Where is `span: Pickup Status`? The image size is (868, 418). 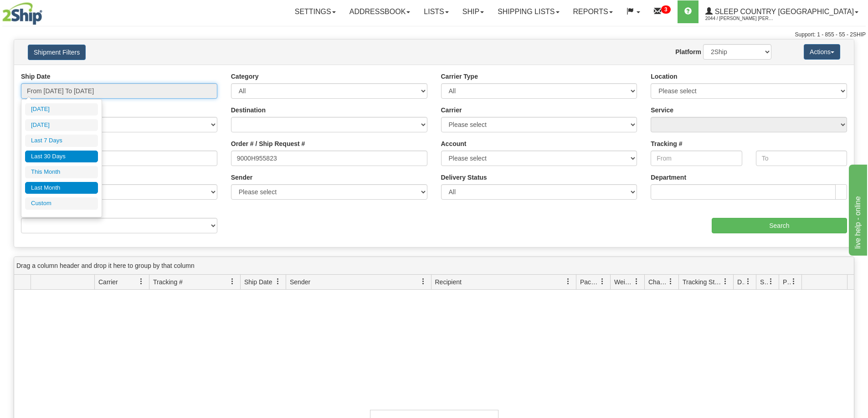
span: Pickup Status is located at coordinates (787, 282).